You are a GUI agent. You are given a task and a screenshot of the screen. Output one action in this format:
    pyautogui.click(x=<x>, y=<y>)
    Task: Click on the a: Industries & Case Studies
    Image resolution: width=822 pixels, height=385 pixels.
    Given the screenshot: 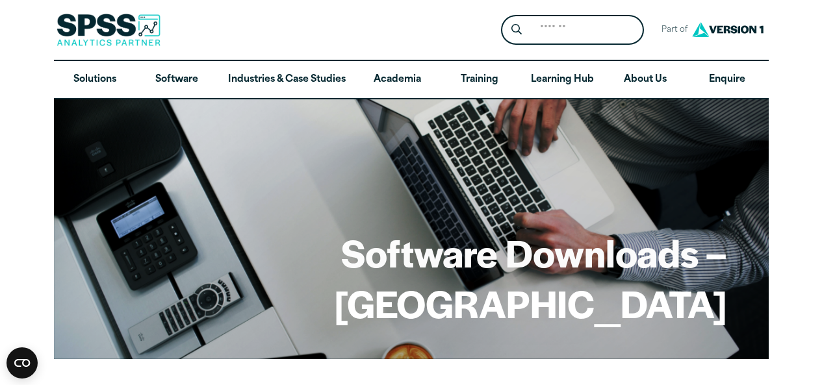 What is the action you would take?
    pyautogui.click(x=287, y=80)
    